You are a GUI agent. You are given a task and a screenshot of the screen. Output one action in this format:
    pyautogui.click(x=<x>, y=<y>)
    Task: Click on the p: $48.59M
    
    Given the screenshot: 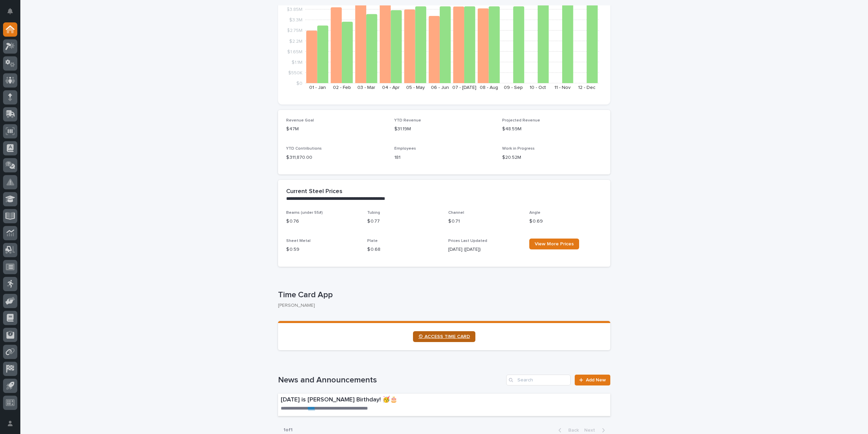 What is the action you would take?
    pyautogui.click(x=552, y=129)
    